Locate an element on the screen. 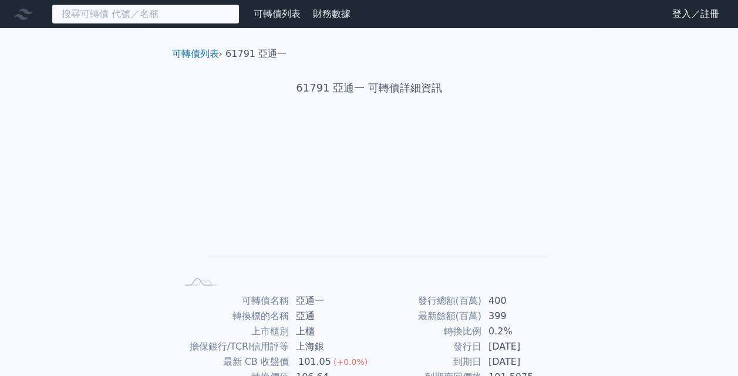 The width and height of the screenshot is (738, 376). td: 最新 CB 收盤價 is located at coordinates (232, 362).